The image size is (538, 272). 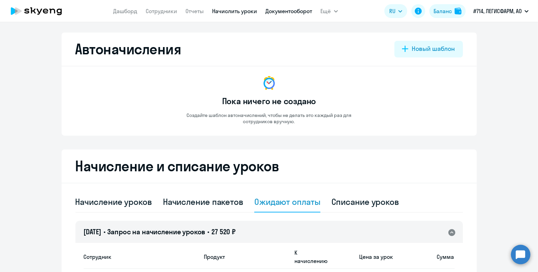 What do you see at coordinates (195, 11) in the screenshot?
I see `a: Отчеты` at bounding box center [195, 11].